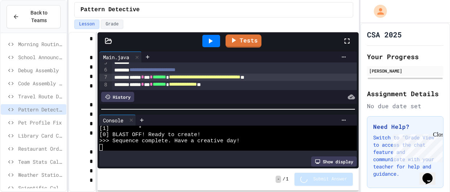 This screenshot has width=450, height=192. I want to click on span: Scientific Calculator, so click(41, 187).